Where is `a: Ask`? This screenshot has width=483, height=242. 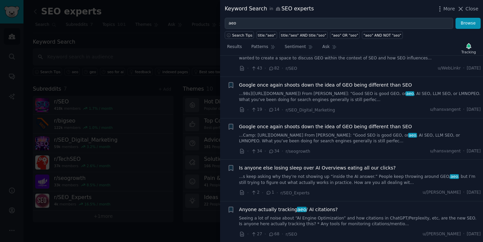
a: Ask is located at coordinates (330, 48).